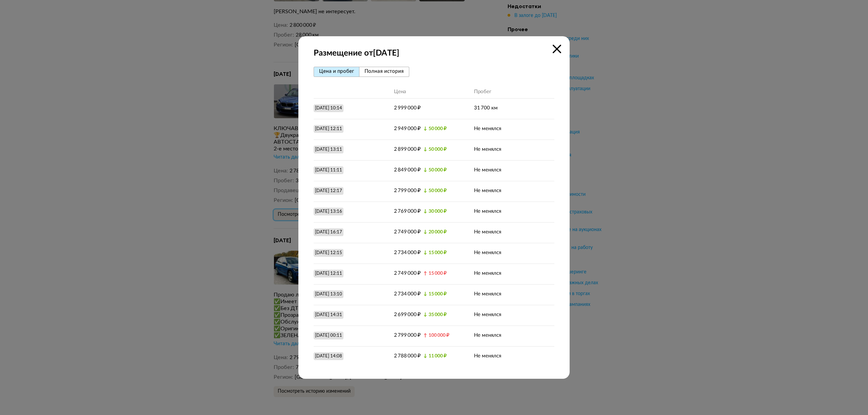 Image resolution: width=868 pixels, height=415 pixels. I want to click on div: Цена, so click(400, 92).